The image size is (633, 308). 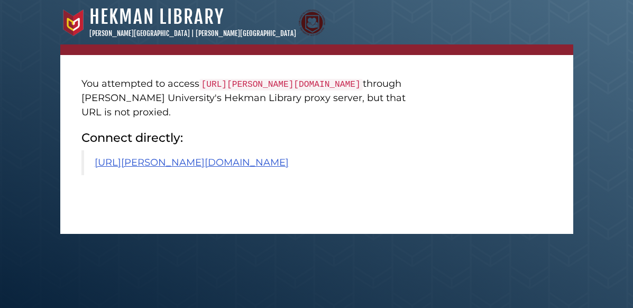 What do you see at coordinates (317, 50) in the screenshot?
I see `nav: breadcrumb` at bounding box center [317, 50].